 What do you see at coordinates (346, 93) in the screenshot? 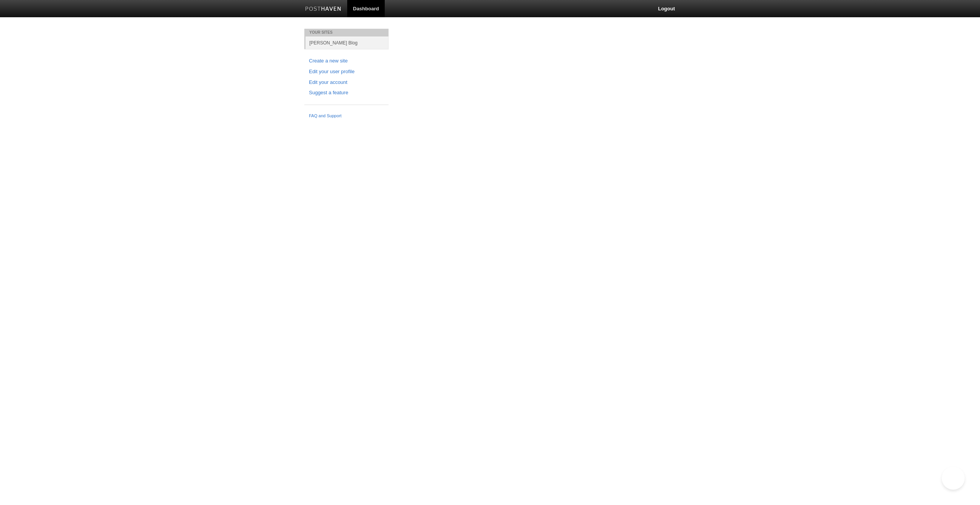
I see `a: Suggest a feature` at bounding box center [346, 93].